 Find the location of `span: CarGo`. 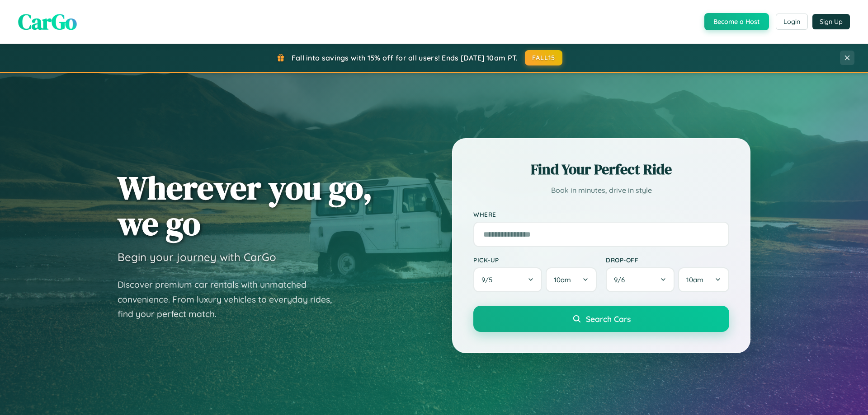

span: CarGo is located at coordinates (47, 22).